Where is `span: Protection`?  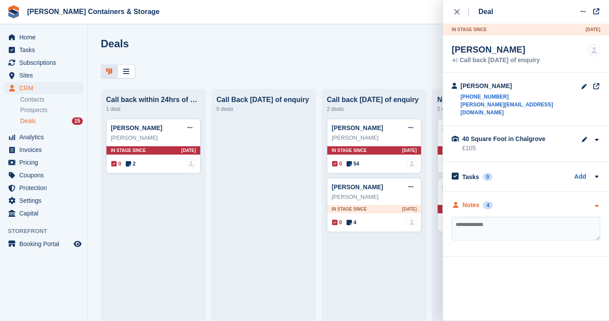
span: Protection is located at coordinates (46, 188).